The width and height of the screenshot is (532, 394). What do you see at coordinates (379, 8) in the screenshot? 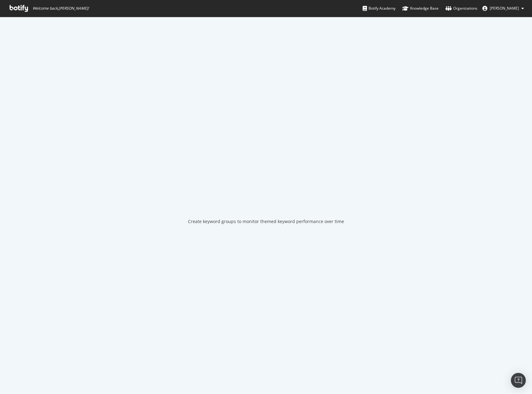
I see `div: Botify Academy` at bounding box center [379, 8].